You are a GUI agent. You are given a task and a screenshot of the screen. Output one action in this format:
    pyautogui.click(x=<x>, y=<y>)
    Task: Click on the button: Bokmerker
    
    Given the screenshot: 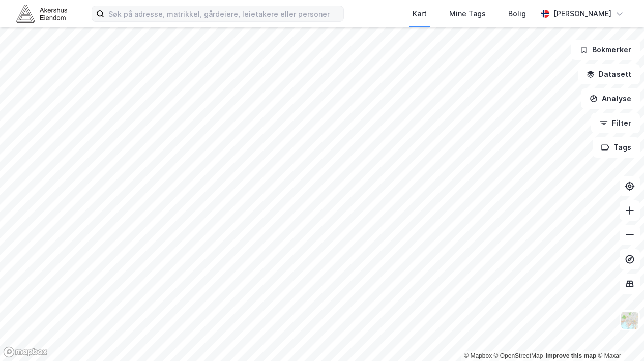 What is the action you would take?
    pyautogui.click(x=605, y=50)
    